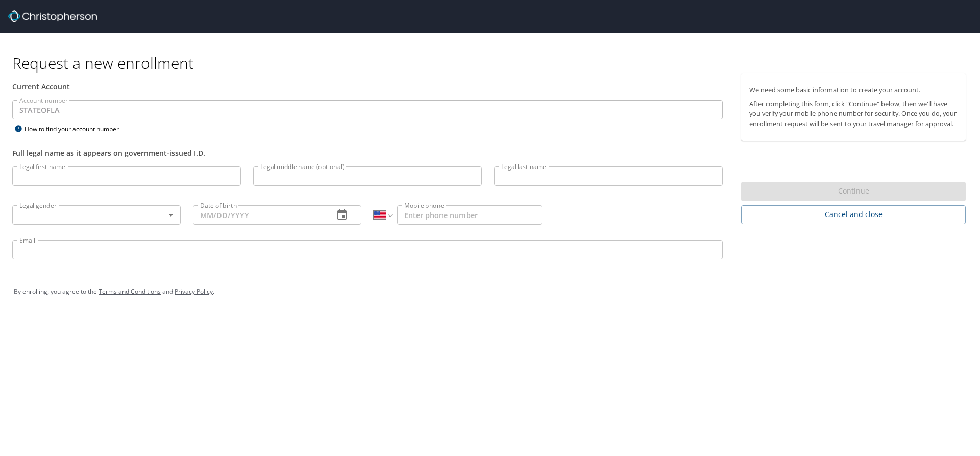 This screenshot has width=980, height=456. Describe the element at coordinates (129, 292) in the screenshot. I see `a: Terms and Conditions` at that location.